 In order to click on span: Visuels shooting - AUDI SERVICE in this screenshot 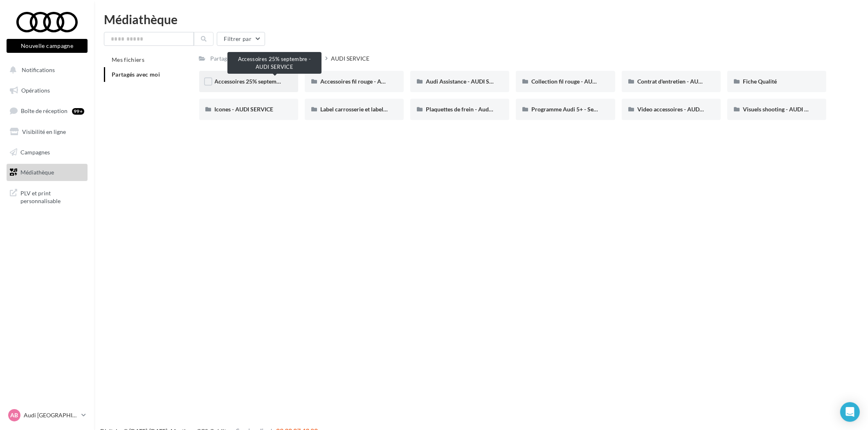, I will do `click(785, 109)`.